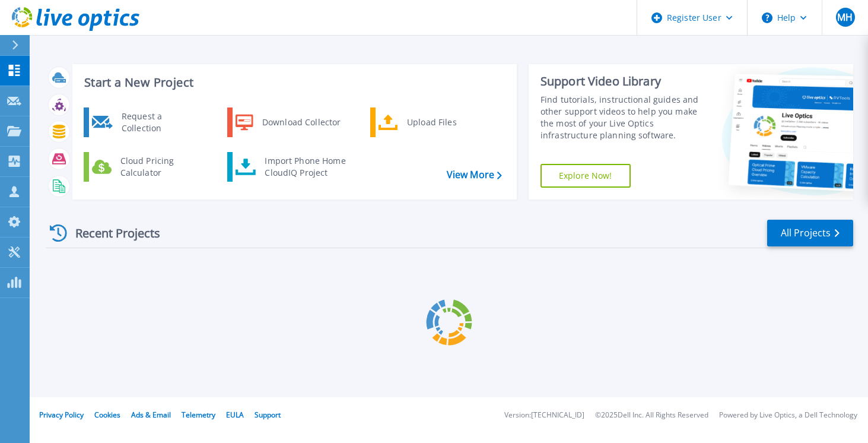 Image resolution: width=868 pixels, height=443 pixels. I want to click on div: Import Phone Home CloudIQ Project, so click(305, 167).